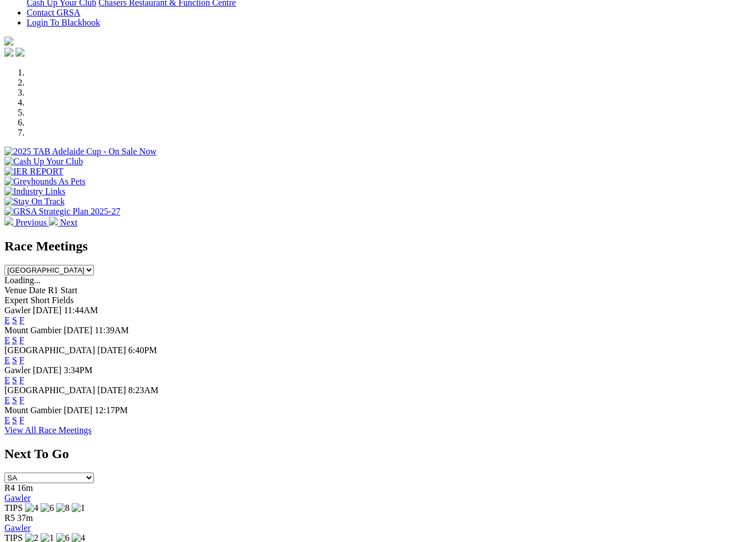 The height and width of the screenshot is (542, 756). What do you see at coordinates (78, 509) in the screenshot?
I see `img: 1` at bounding box center [78, 509].